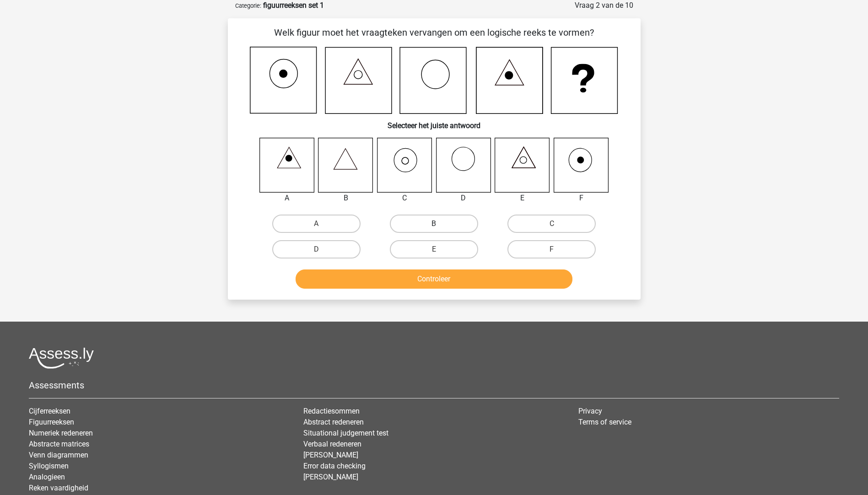 The width and height of the screenshot is (868, 495). What do you see at coordinates (605, 422) in the screenshot?
I see `a: Terms of service` at bounding box center [605, 422].